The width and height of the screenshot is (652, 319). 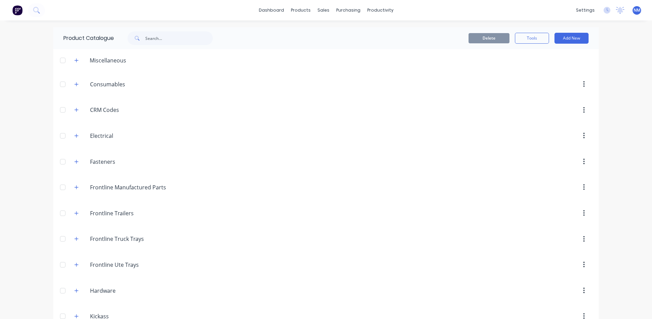 I want to click on a: dashboard, so click(x=271, y=10).